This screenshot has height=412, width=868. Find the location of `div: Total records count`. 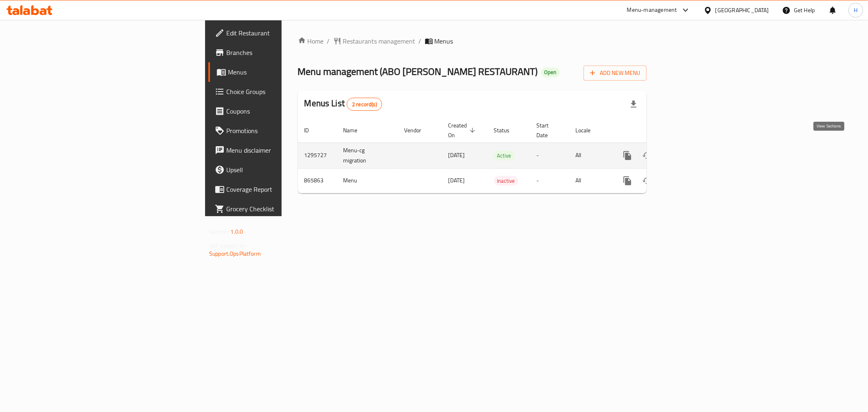

div: Total records count is located at coordinates (364, 104).